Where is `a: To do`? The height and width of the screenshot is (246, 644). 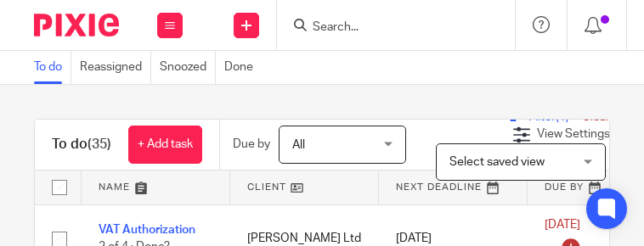
a: To do is located at coordinates (53, 67).